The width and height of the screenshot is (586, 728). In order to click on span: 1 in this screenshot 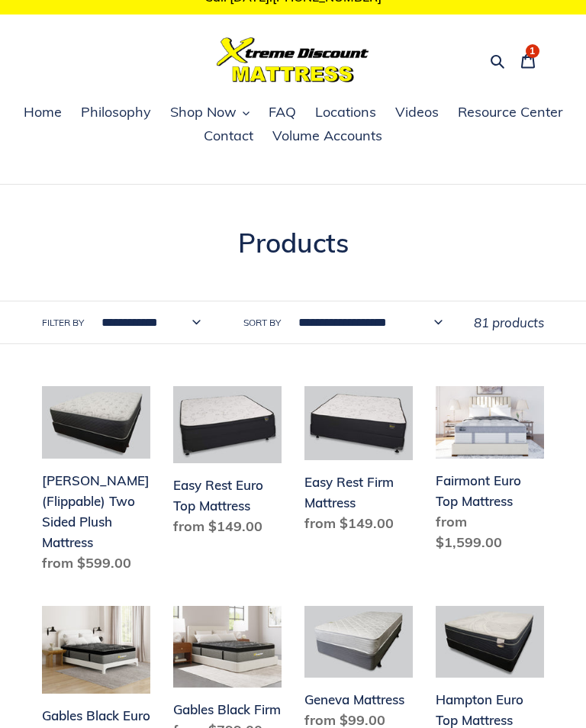, I will do `click(532, 52)`.